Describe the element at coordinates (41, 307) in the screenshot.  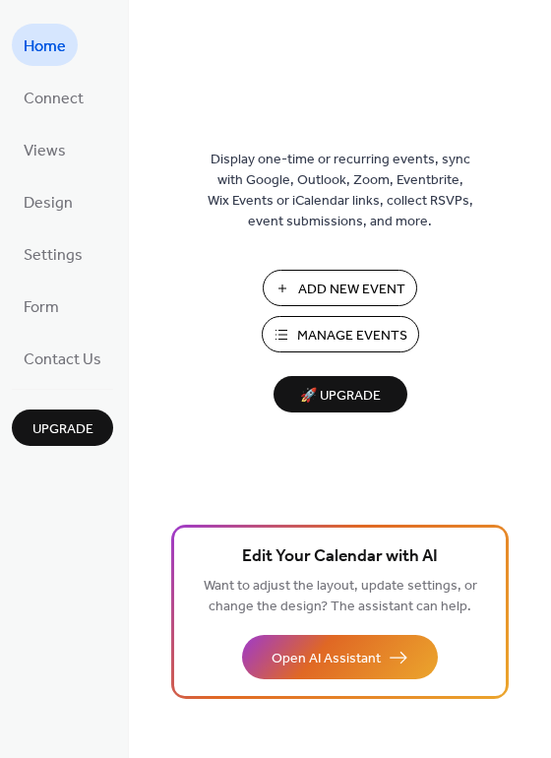
I see `span: Form` at that location.